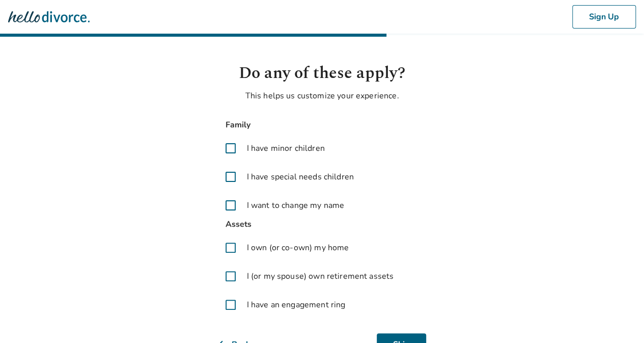 The width and height of the screenshot is (644, 343). I want to click on span: Family, so click(323, 125).